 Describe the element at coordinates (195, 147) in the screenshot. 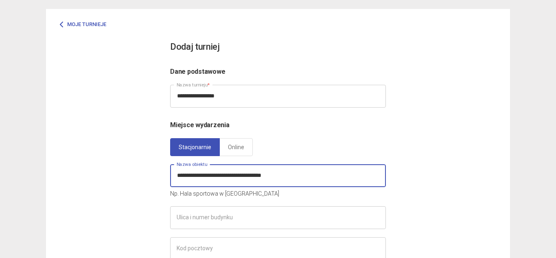

I see `a: Stacjonarnie` at that location.